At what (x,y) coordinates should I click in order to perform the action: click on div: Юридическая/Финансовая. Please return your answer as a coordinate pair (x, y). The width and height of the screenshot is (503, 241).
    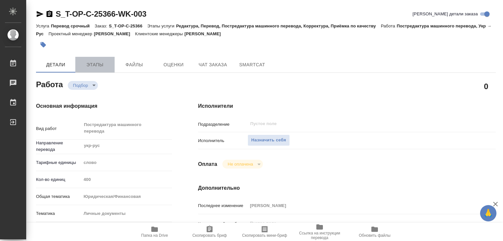
    Looking at the image, I should click on (126, 197).